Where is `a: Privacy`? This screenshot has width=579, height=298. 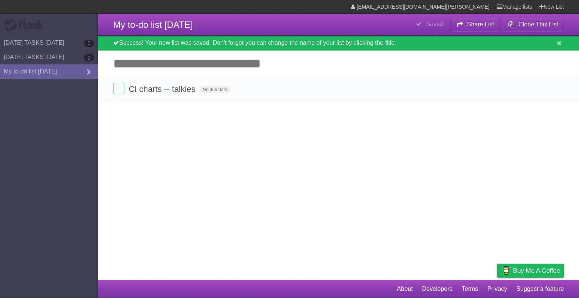 a: Privacy is located at coordinates (497, 289).